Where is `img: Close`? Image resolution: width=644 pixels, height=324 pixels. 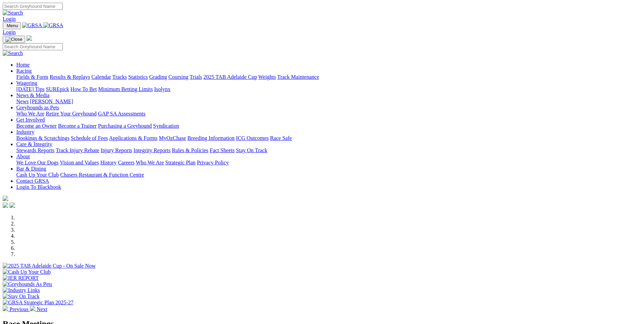
img: Close is located at coordinates (14, 39).